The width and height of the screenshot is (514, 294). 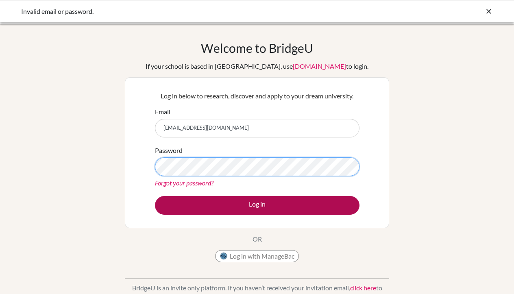 What do you see at coordinates (257, 96) in the screenshot?
I see `p: Log in below to research, discover and apply to your dream university.` at bounding box center [257, 96].